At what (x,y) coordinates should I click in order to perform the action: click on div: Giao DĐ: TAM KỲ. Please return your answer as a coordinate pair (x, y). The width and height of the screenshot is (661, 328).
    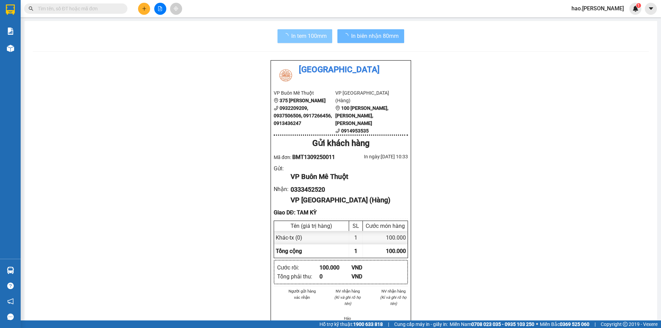
    Looking at the image, I should click on (341, 212).